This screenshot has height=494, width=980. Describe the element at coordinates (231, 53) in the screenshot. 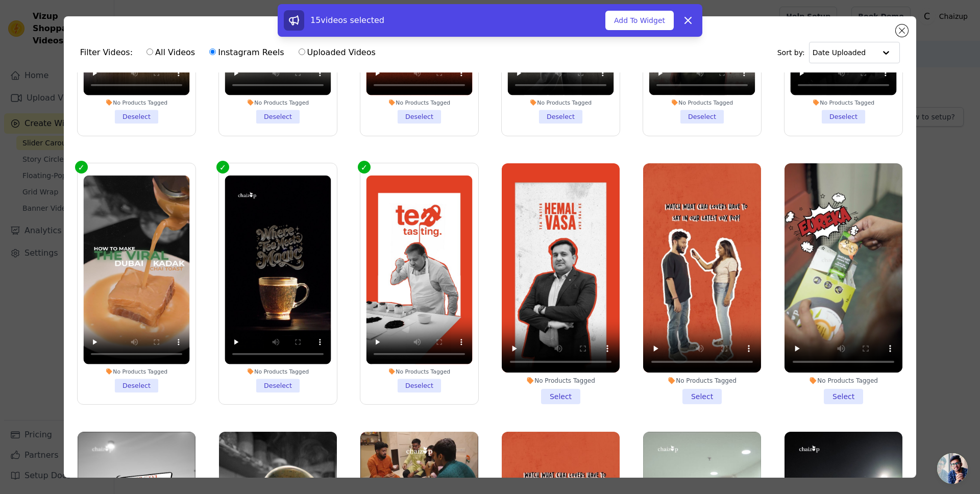

I see `div: Filter Videos:` at that location.